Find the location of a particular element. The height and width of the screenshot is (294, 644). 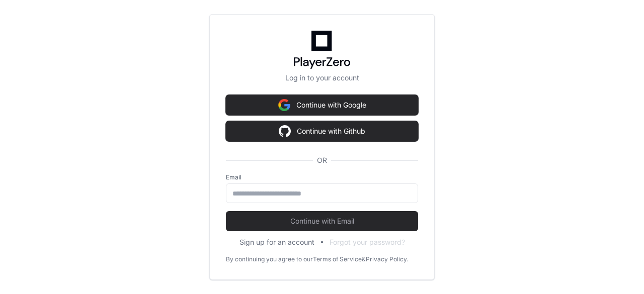

div: By continuing you agree to our is located at coordinates (269, 259).